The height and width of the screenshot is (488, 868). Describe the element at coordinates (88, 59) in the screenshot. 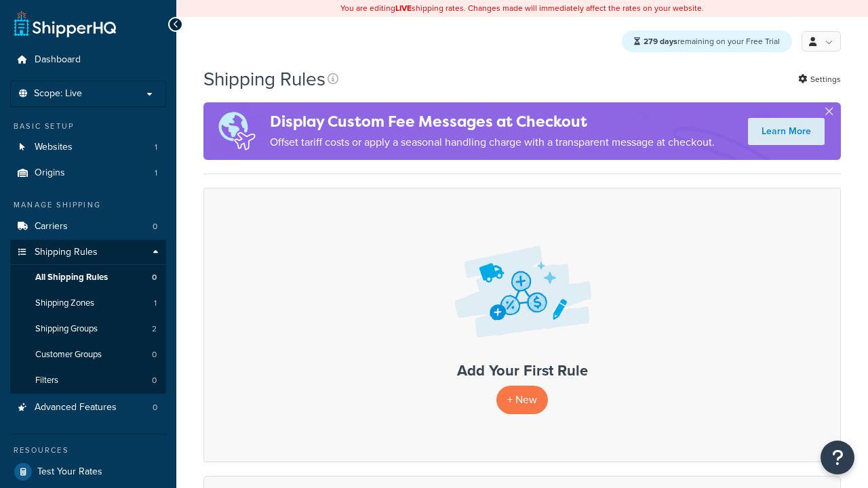

I see `a: Dashboard` at that location.